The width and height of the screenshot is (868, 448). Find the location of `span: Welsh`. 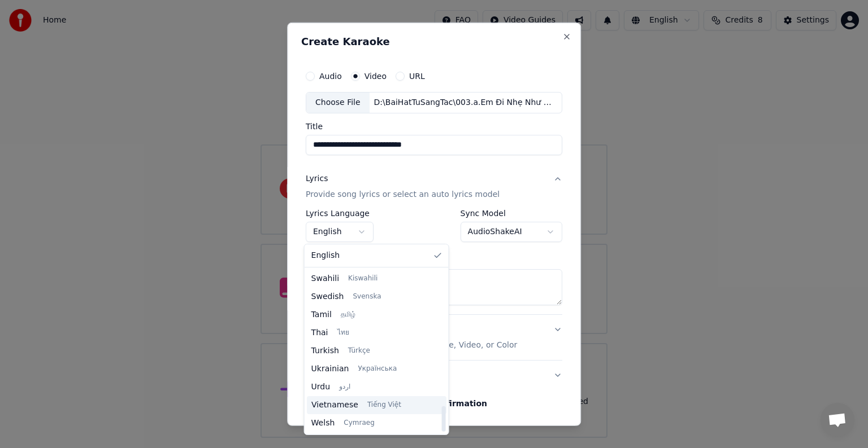

span: Welsh is located at coordinates (323, 424).